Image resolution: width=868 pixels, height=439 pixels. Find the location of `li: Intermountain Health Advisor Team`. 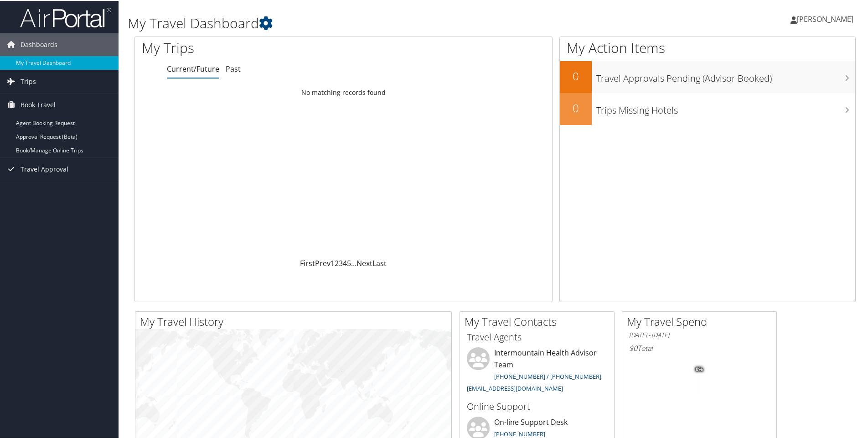

li: Intermountain Health Advisor Team is located at coordinates (537, 370).